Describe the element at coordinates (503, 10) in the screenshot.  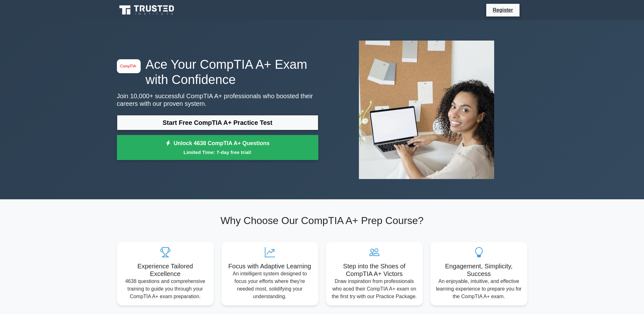
I see `a: Register` at that location.